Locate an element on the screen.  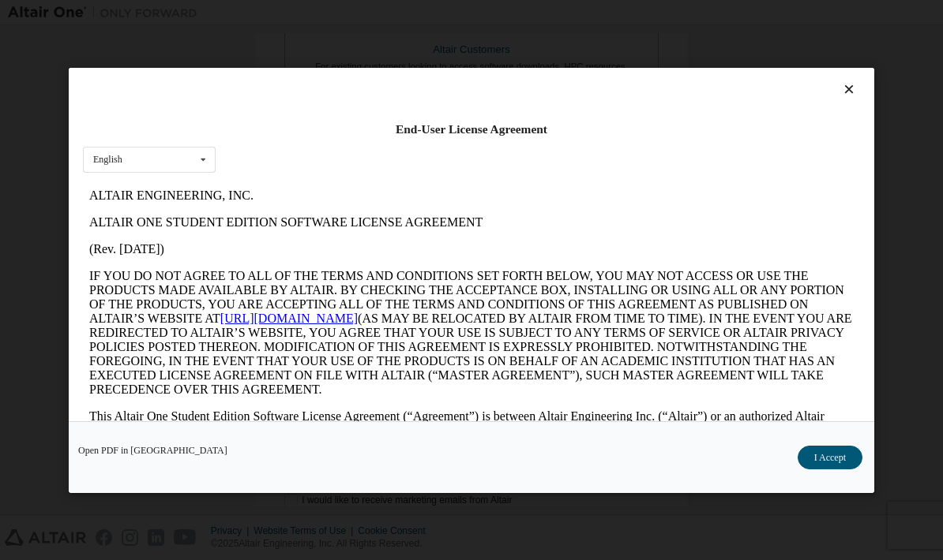
button: I Accept is located at coordinates (830, 458).